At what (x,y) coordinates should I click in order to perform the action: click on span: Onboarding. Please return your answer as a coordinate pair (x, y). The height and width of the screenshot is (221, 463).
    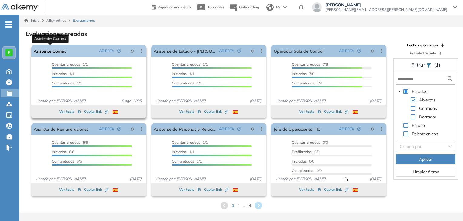
    Looking at the image, I should click on (249, 7).